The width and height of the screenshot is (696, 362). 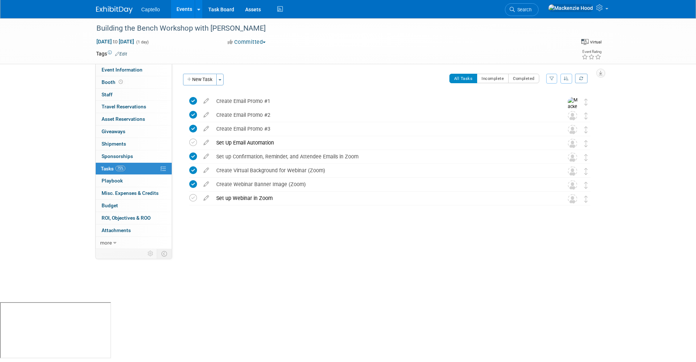 I want to click on button: New Task, so click(x=200, y=80).